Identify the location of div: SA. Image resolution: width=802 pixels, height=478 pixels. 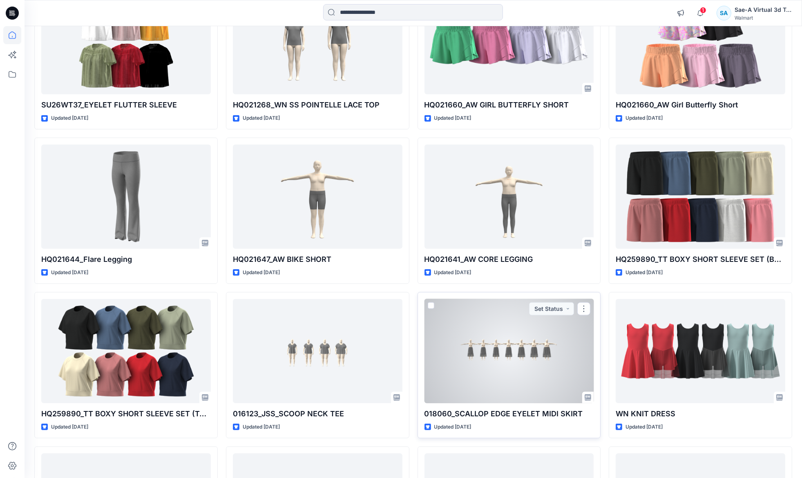
(724, 13).